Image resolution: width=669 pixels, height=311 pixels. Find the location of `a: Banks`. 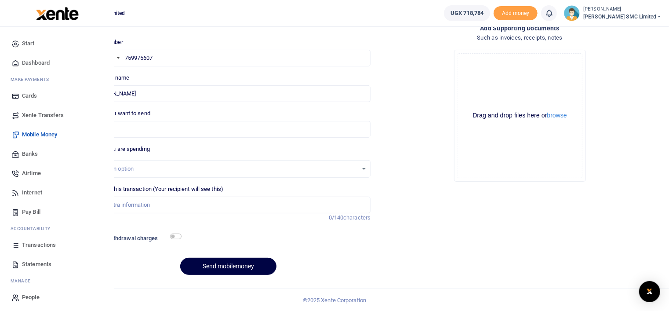

a: Banks is located at coordinates (57, 154).